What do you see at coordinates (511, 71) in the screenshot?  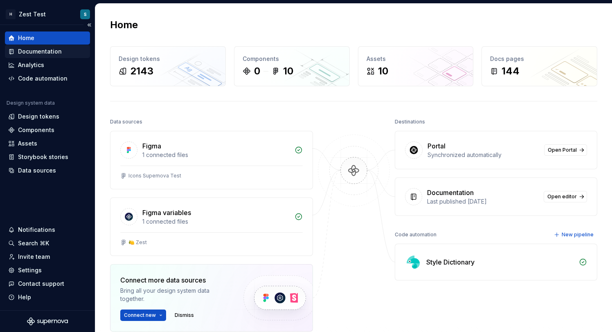 I see `div: 144` at bounding box center [511, 71].